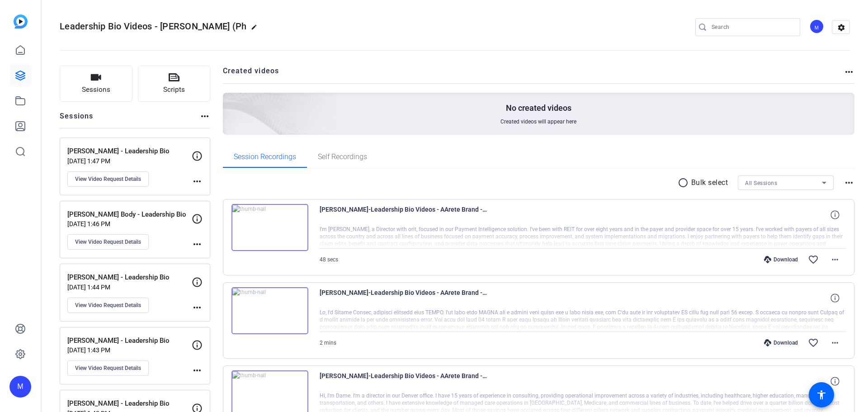  What do you see at coordinates (821, 395) in the screenshot?
I see `mat-icon: accessibility` at bounding box center [821, 395].